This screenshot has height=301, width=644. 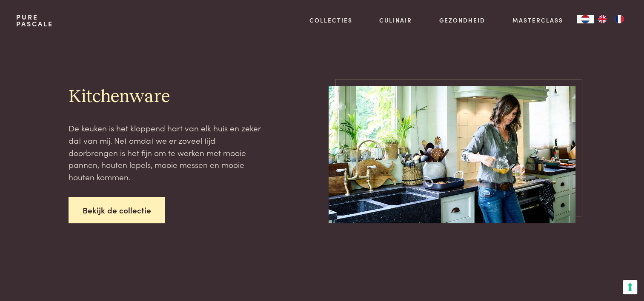 What do you see at coordinates (35, 21) in the screenshot?
I see `a: PurePascale` at bounding box center [35, 21].